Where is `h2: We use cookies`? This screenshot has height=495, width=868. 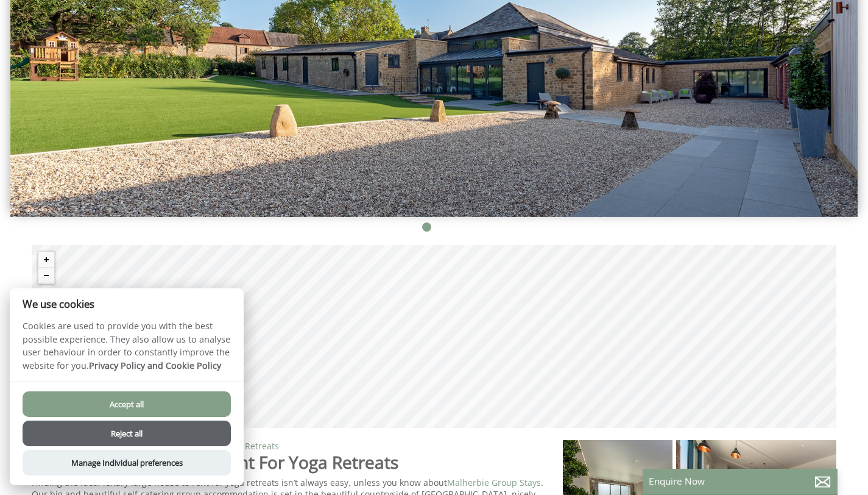
h2: We use cookies is located at coordinates (126, 304).